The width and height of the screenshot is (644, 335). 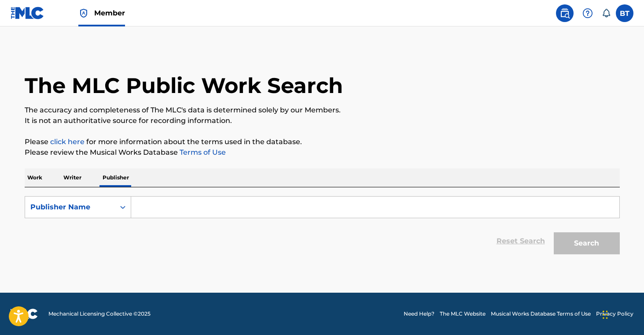 I want to click on img: MLC Logo, so click(x=27, y=13).